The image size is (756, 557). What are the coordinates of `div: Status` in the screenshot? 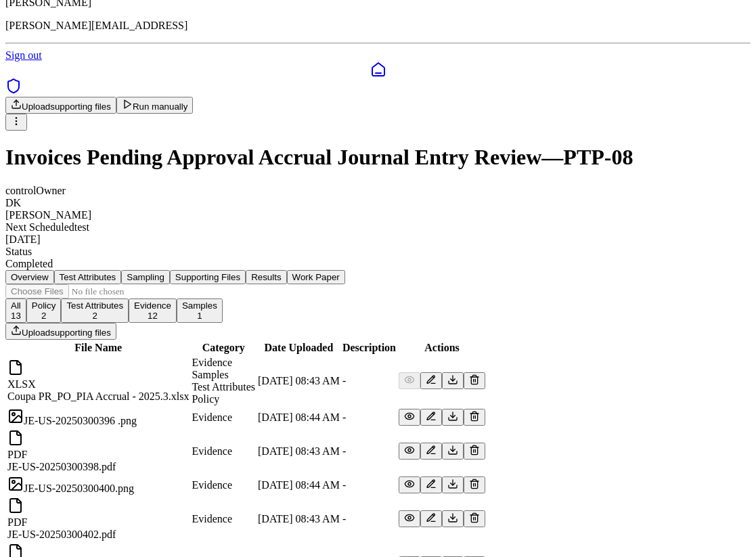 It's located at (377, 252).